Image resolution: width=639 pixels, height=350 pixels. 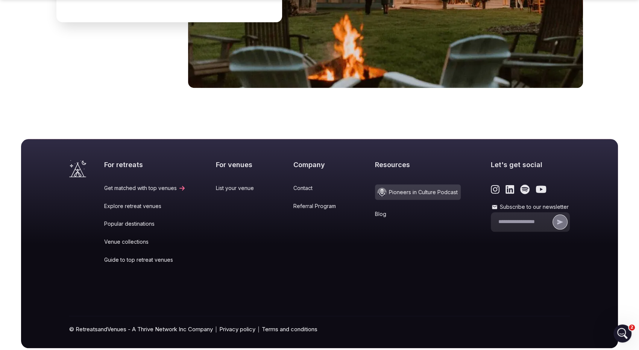 What do you see at coordinates (239, 188) in the screenshot?
I see `a: List your venue` at bounding box center [239, 188].